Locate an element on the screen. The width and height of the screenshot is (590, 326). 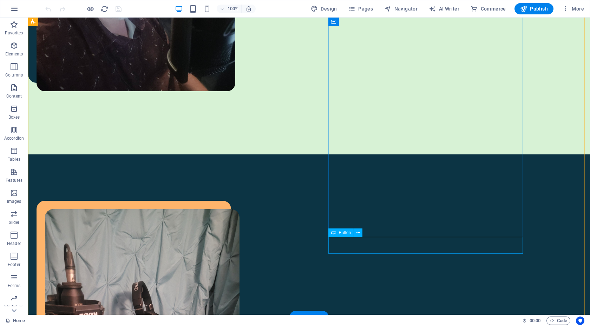
button: Publish is located at coordinates (534, 9).